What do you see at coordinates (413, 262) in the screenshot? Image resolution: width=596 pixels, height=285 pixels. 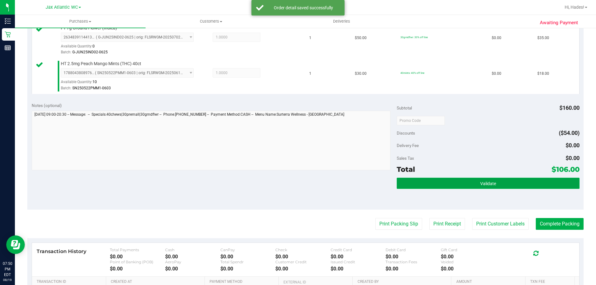 I see `div: Transaction Fees` at bounding box center [413, 262].